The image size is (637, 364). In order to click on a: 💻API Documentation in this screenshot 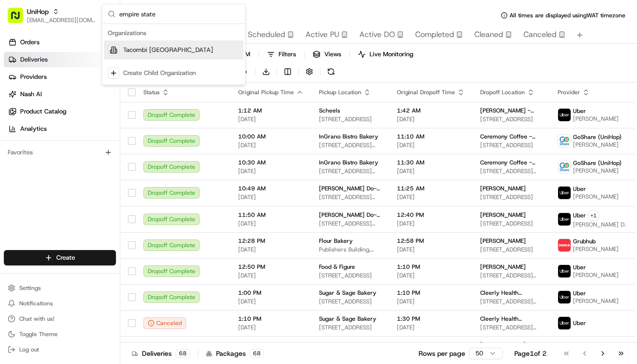, I will do `click(118, 144)`.